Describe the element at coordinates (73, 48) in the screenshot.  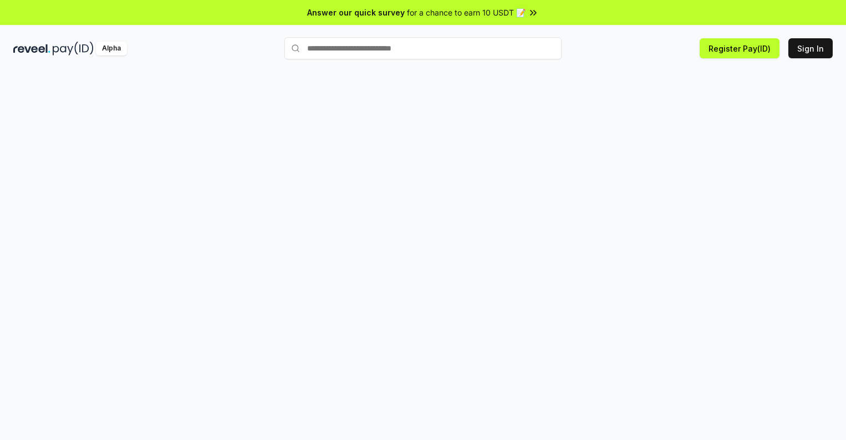
I see `img: pay_id` at that location.